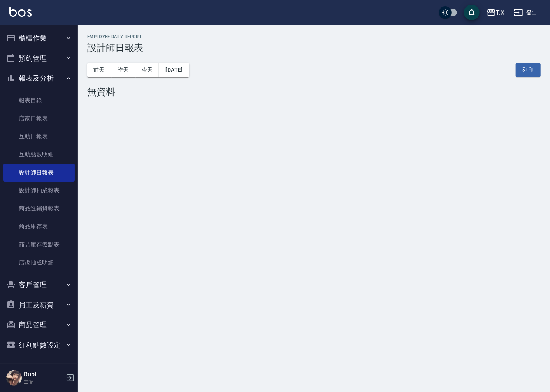 The image size is (550, 392). Describe the element at coordinates (124, 70) in the screenshot. I see `button: 昨天` at that location.